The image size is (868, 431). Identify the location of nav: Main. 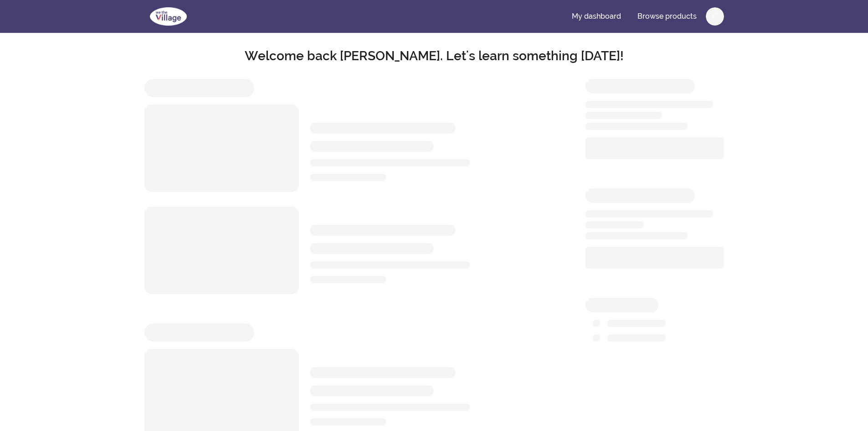
(644, 16).